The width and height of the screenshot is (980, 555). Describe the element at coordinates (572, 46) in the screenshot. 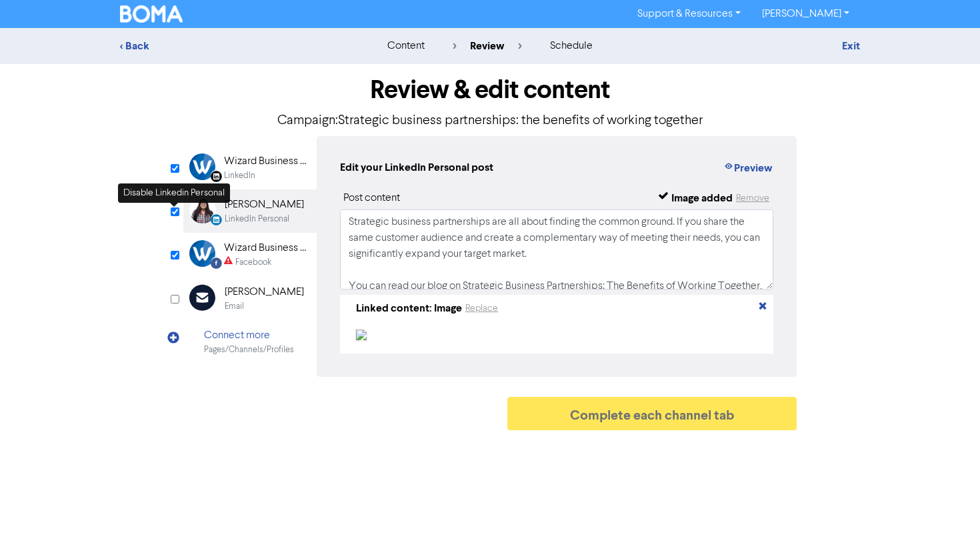

I see `div: schedule` at that location.